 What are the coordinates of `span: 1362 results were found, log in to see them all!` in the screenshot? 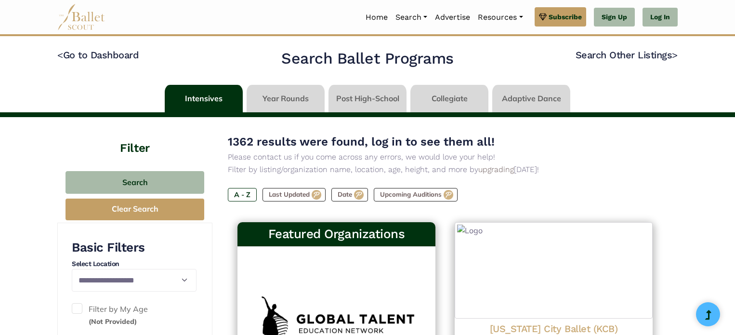 It's located at (361, 142).